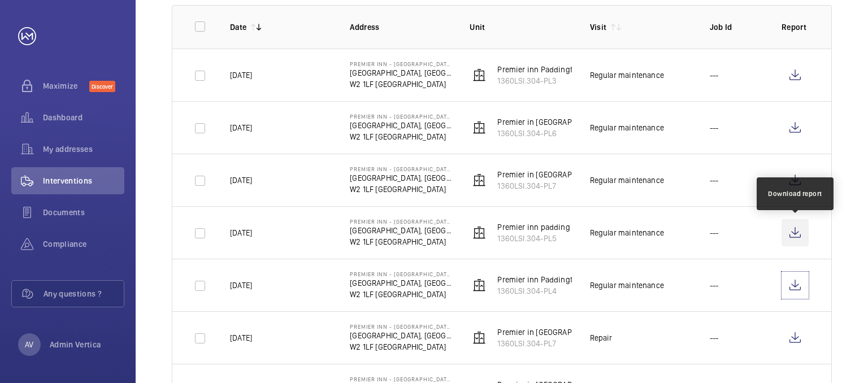 Image resolution: width=868 pixels, height=383 pixels. I want to click on span: Dashboard, so click(84, 118).